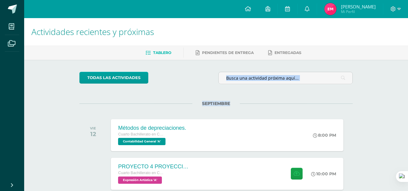  Describe the element at coordinates (288, 53) in the screenshot. I see `span: Entregadas` at that location.